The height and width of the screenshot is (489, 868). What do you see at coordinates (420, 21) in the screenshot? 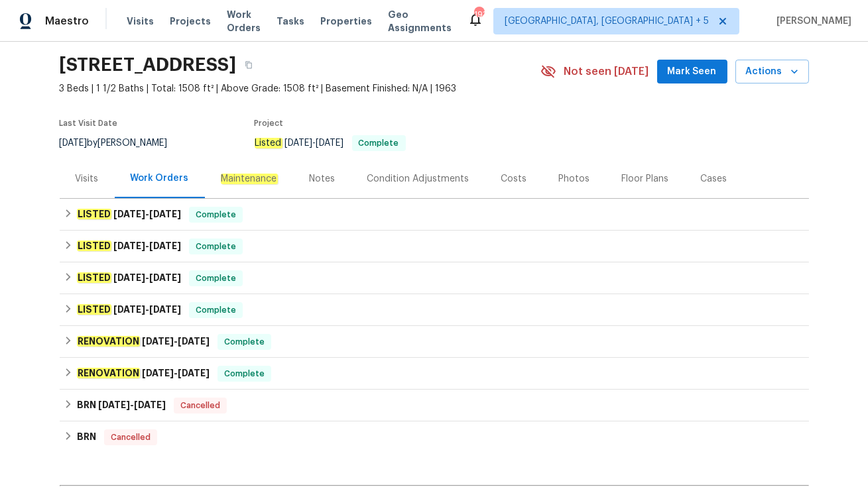
I see `span: Geo Assignments` at bounding box center [420, 21].